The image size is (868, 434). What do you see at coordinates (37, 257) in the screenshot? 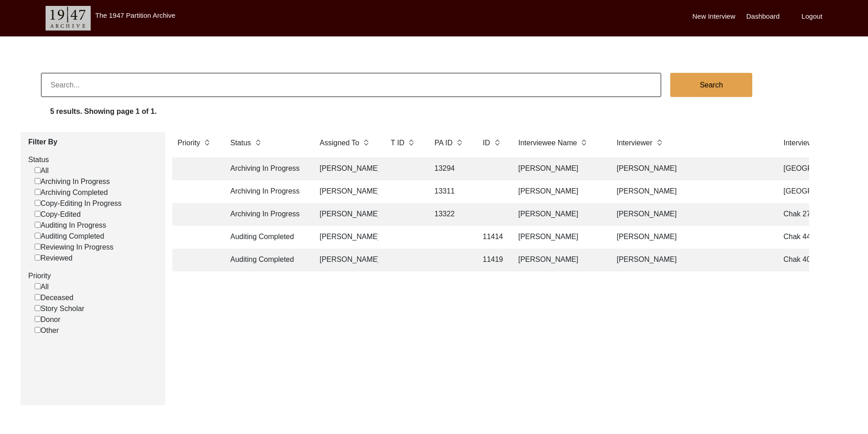
I see `input: Reviewed` at bounding box center [37, 257].